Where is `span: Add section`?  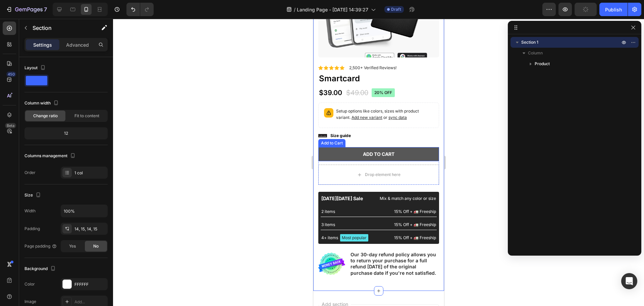 span: Add section is located at coordinates (21, 285).